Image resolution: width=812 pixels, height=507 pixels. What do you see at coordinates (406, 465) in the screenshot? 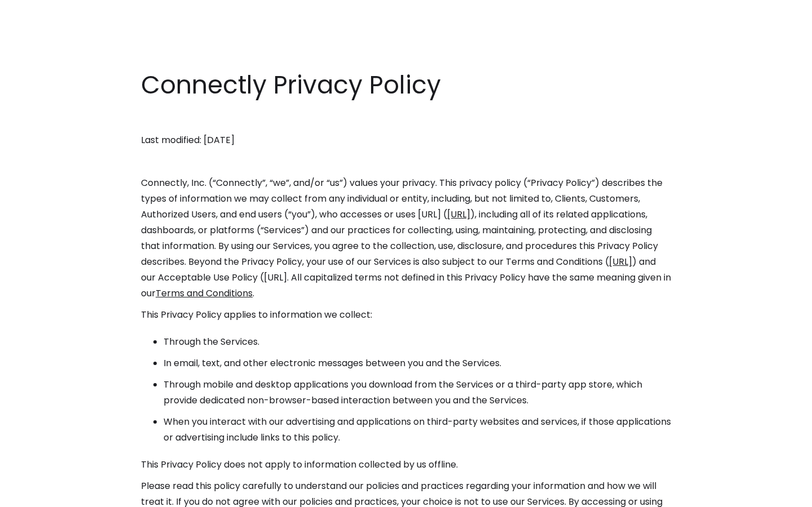
I see `p: This Privacy Policy does not apply to information collected by us offline.` at bounding box center [406, 465].